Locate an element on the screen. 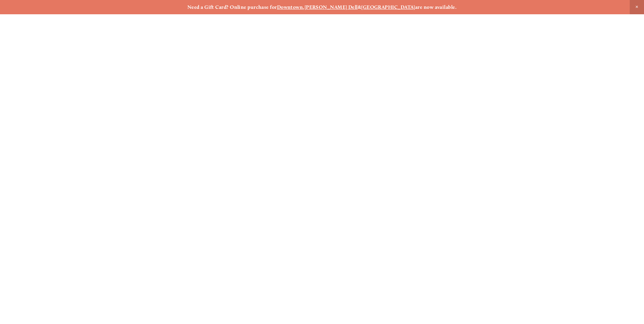 This screenshot has height=324, width=644. strong: Downtown is located at coordinates (290, 7).